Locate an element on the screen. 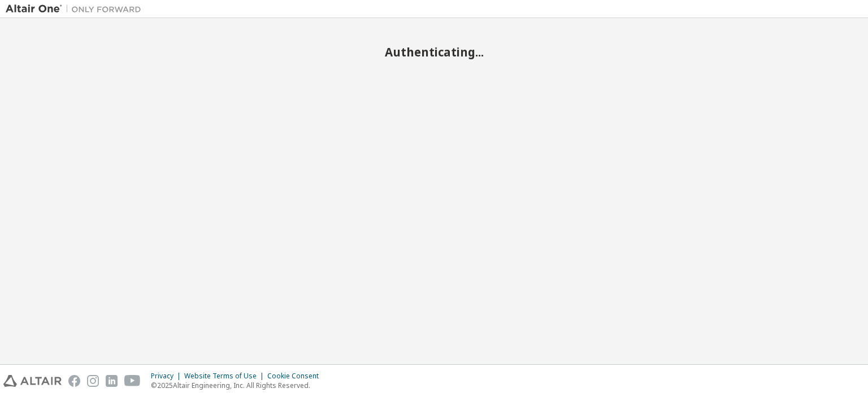 The width and height of the screenshot is (868, 397). p: © 2025 Altair Engineering, Inc. All Rights Reserved. is located at coordinates (238, 385).